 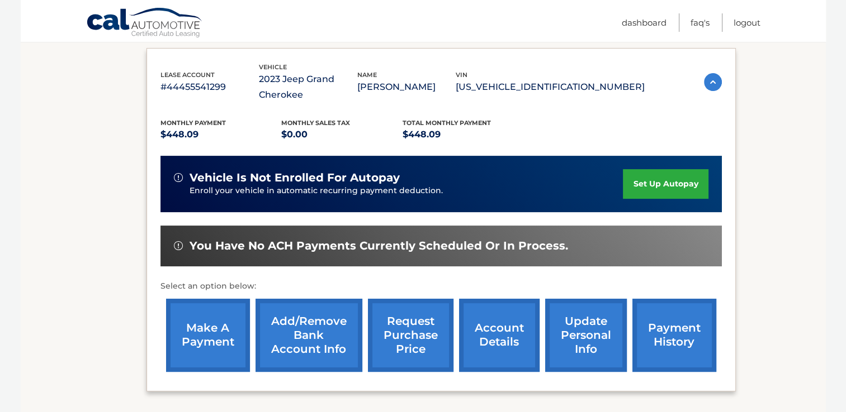 I want to click on a: Add/Remove bank account info, so click(x=309, y=335).